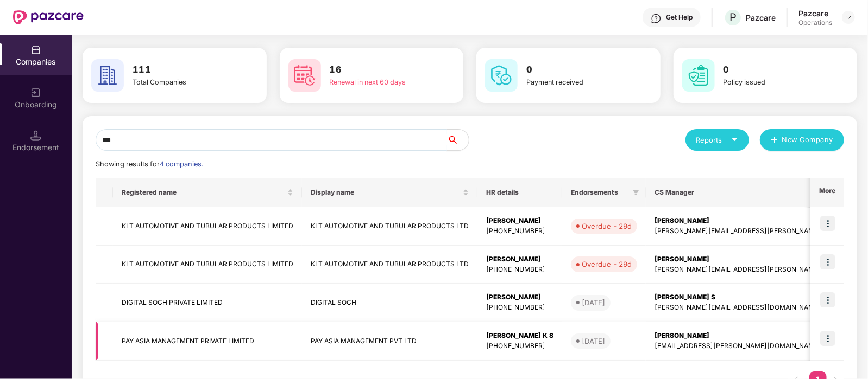 Image resolution: width=868 pixels, height=379 pixels. Describe the element at coordinates (208, 303) in the screenshot. I see `td: DIGITAL SOCH PRIVATE LIMITED` at that location.